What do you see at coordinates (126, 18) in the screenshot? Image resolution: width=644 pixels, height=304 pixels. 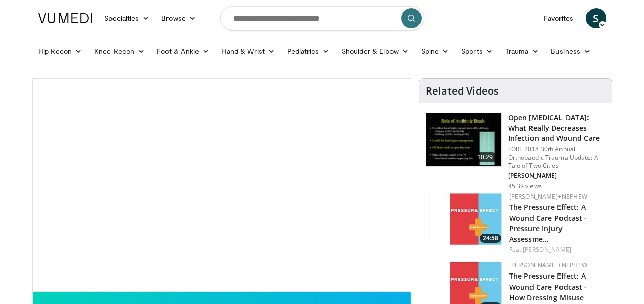 I see `a: Specialties` at bounding box center [126, 18].